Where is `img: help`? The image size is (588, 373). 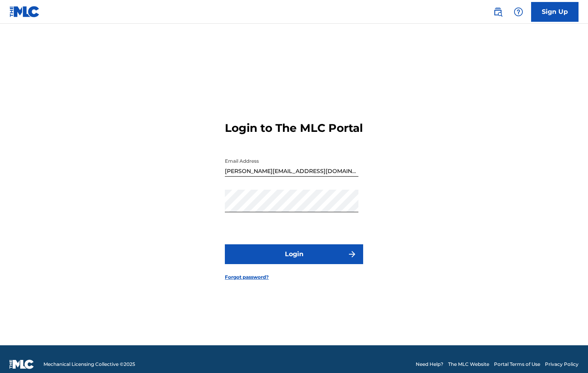
img: help is located at coordinates (518, 12).